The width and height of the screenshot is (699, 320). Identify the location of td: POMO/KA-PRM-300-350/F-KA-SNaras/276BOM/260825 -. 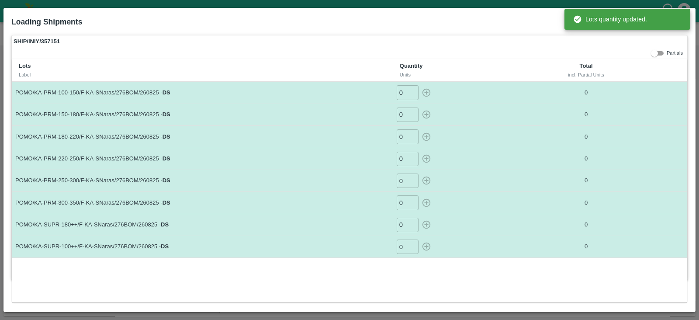
(202, 203).